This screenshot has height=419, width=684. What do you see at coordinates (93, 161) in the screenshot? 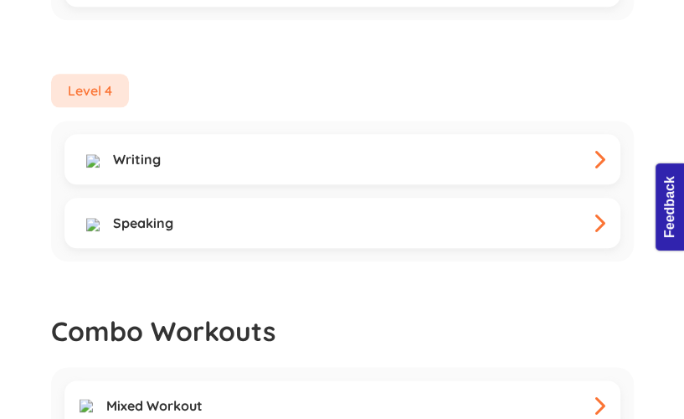
I see `img: file-edit.svg` at bounding box center [93, 161].